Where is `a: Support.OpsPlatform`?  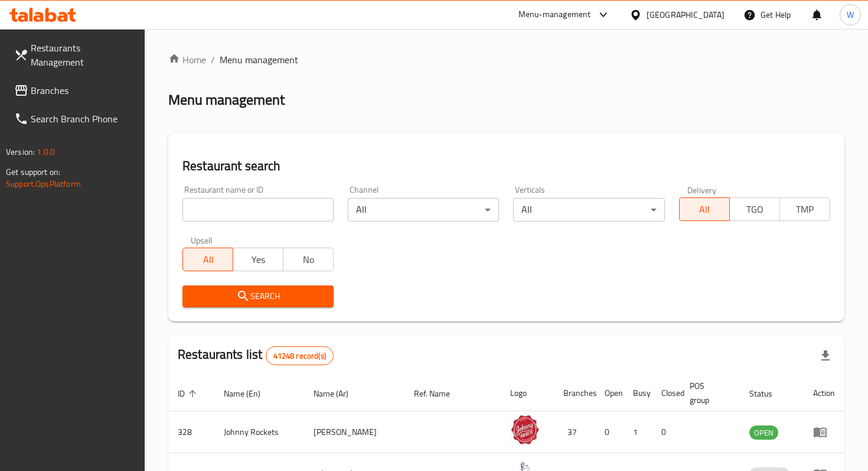 a: Support.OpsPlatform is located at coordinates (43, 184).